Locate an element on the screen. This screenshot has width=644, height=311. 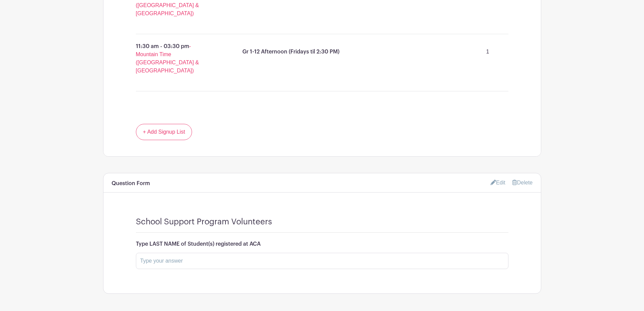
h4: School Support Program Volunteers is located at coordinates (204, 222).